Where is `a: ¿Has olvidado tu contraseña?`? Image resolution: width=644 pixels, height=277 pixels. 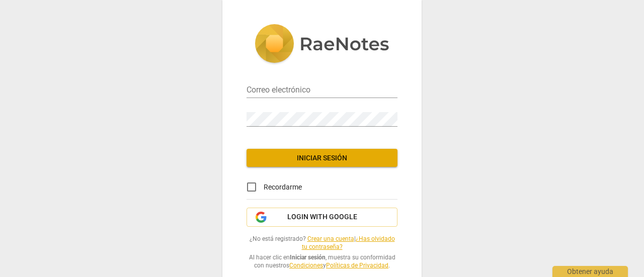
a: ¿Has olvidado tu contraseña? is located at coordinates (348, 243).